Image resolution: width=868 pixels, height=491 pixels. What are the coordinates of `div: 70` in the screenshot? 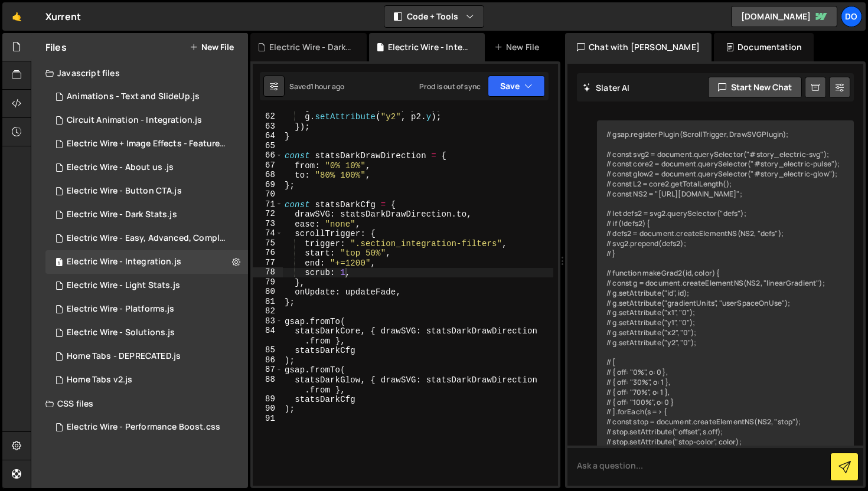 It's located at (268, 194).